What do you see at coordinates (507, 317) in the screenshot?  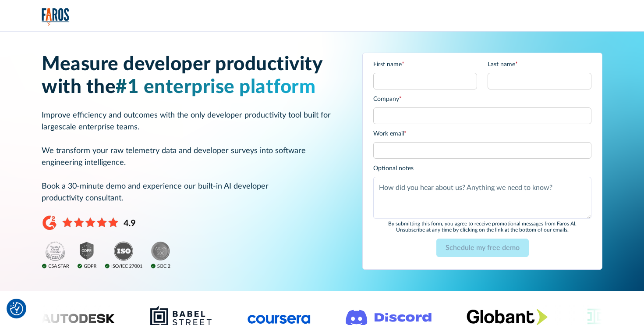 I see `img: Globant's logo` at bounding box center [507, 317].